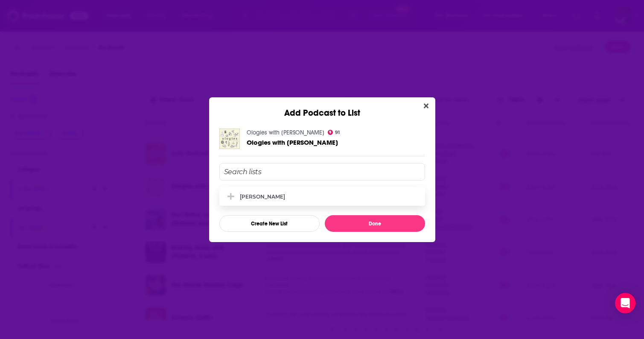 This screenshot has height=339, width=644. Describe the element at coordinates (334, 133) in the screenshot. I see `a: 91` at that location.